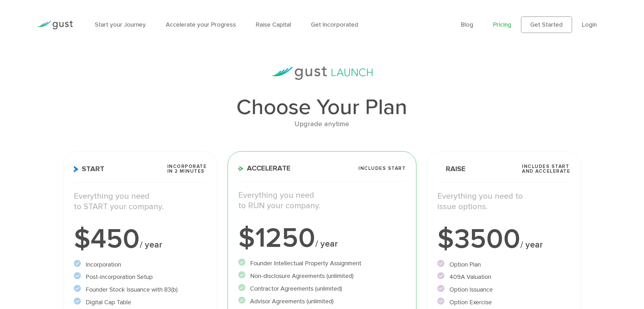 The width and height of the screenshot is (644, 309). What do you see at coordinates (141, 302) in the screenshot?
I see `li: Digital Cap Table` at bounding box center [141, 302].